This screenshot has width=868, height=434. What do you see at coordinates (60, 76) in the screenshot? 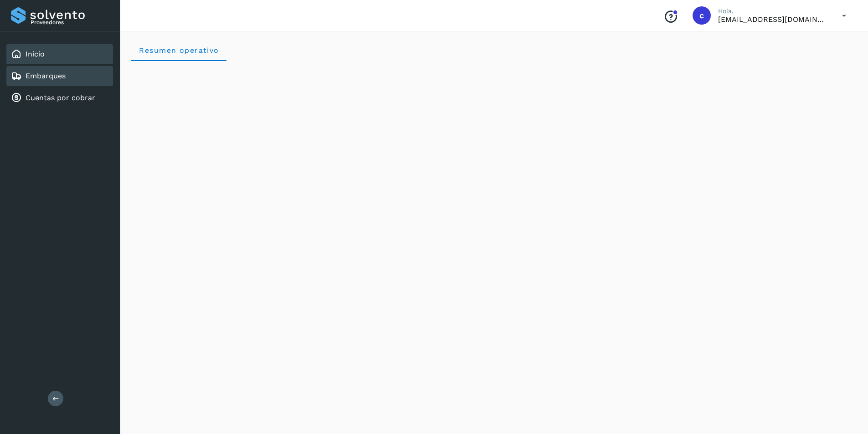
I see `div: Embarques` at bounding box center [60, 76].